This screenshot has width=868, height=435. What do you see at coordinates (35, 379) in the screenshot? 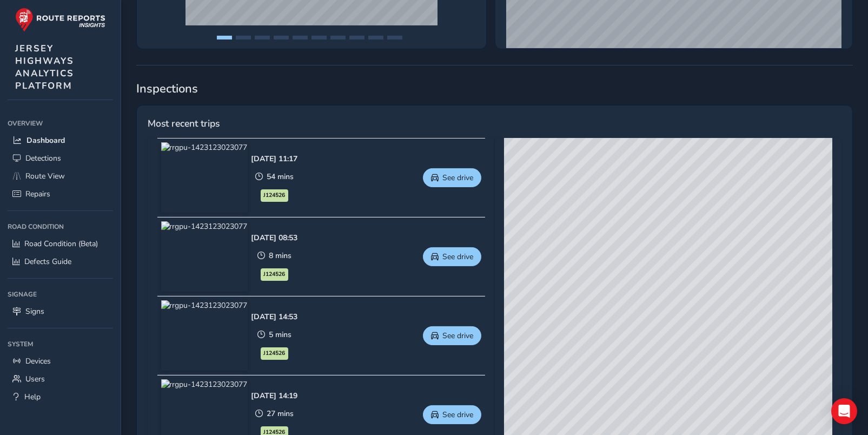
I see `span: Users` at bounding box center [35, 379].